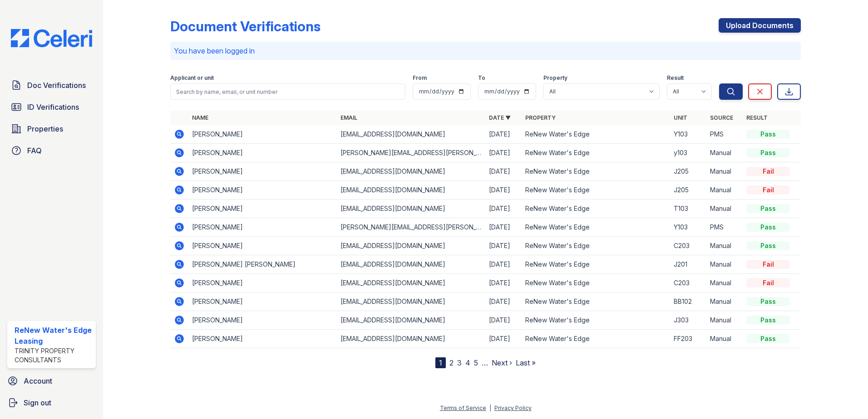 This screenshot has height=419, width=868. What do you see at coordinates (51, 85) in the screenshot?
I see `a: Doc Verifications` at bounding box center [51, 85].